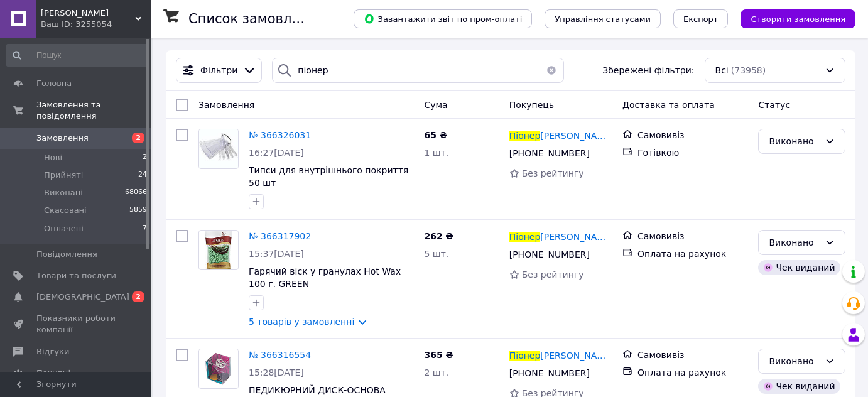 This screenshot has width=868, height=397. Describe the element at coordinates (280, 135) in the screenshot. I see `a: № 366326031` at that location.